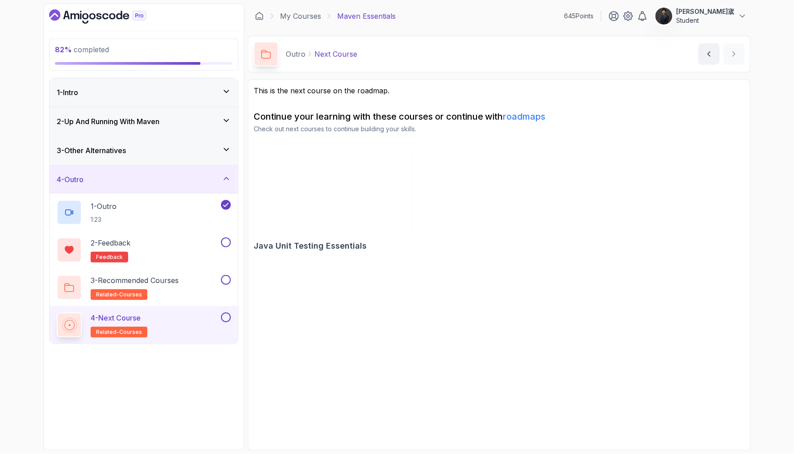  What do you see at coordinates (109, 257) in the screenshot?
I see `span: feedback` at bounding box center [109, 257].